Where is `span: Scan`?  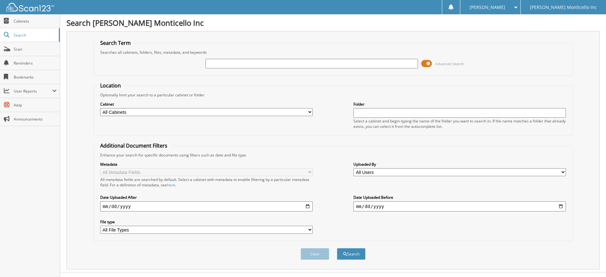 span: Scan is located at coordinates (35, 49).